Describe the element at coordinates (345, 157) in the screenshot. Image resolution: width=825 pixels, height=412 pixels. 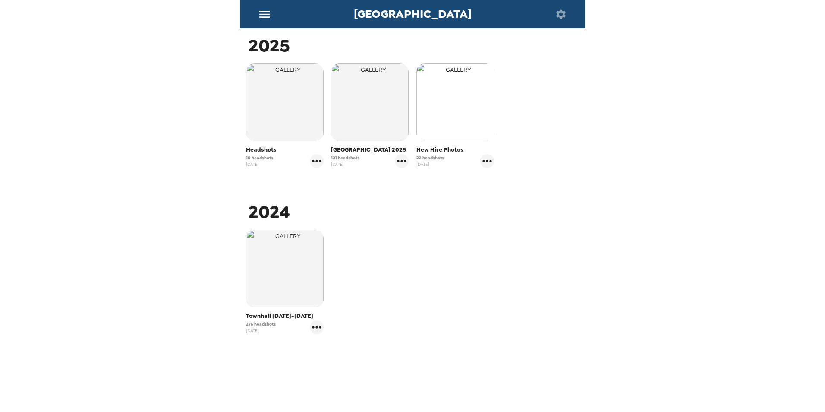
I see `span: 131 headshots` at that location.